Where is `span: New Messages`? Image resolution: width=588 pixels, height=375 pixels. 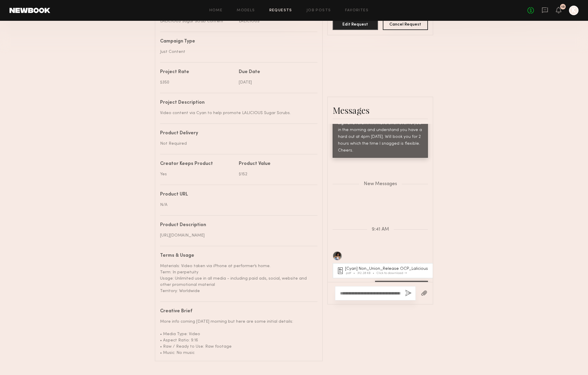 span: New Messages is located at coordinates (380, 184).